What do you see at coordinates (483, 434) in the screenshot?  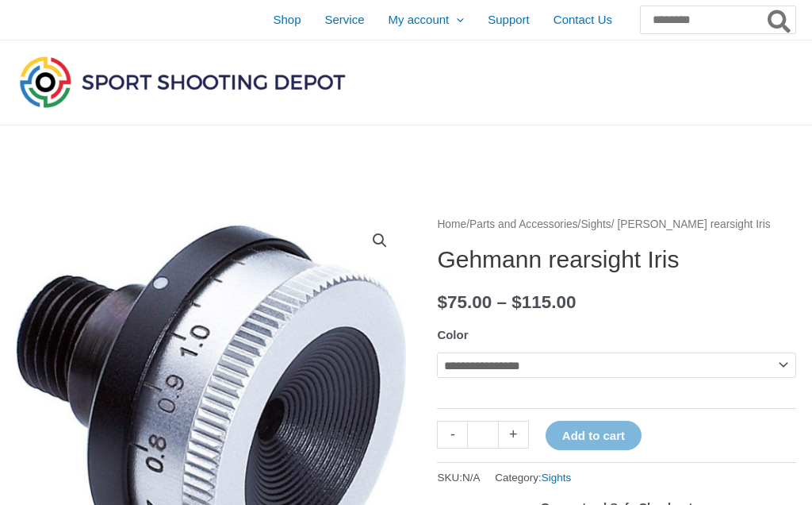 I see `input: Product quantity` at bounding box center [483, 434].